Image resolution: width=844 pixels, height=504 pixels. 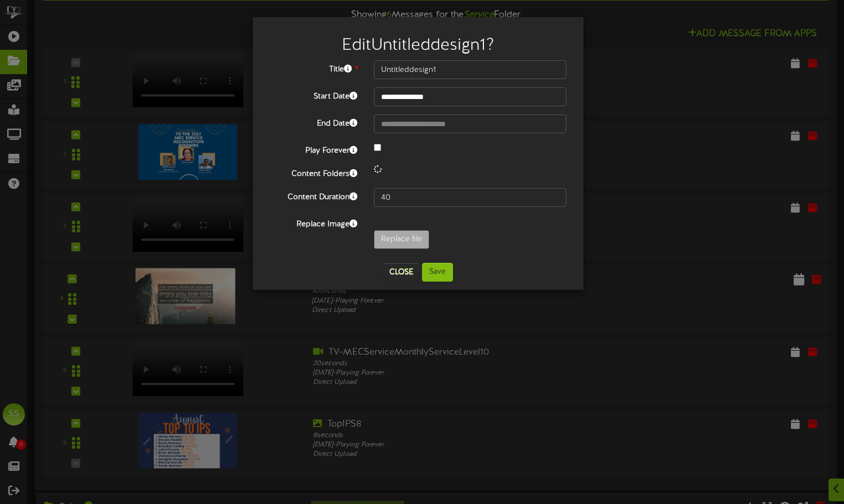 I want to click on input: 15, so click(x=470, y=197).